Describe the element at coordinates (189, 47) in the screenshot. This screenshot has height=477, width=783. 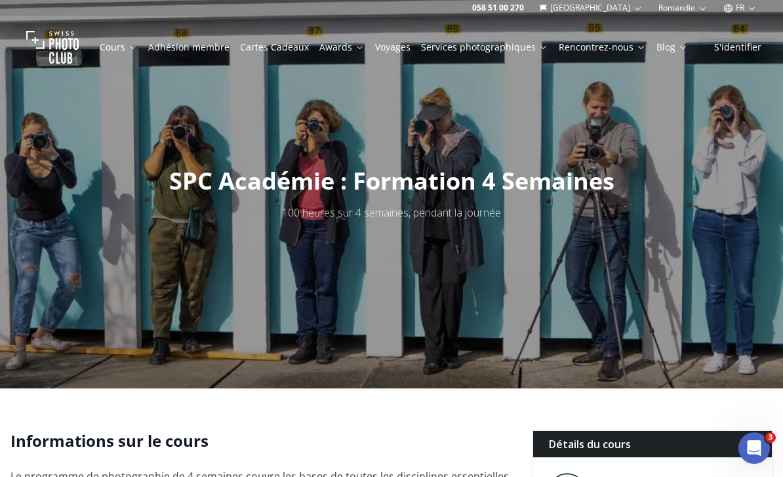
I see `button: Adhésion membre` at that location.